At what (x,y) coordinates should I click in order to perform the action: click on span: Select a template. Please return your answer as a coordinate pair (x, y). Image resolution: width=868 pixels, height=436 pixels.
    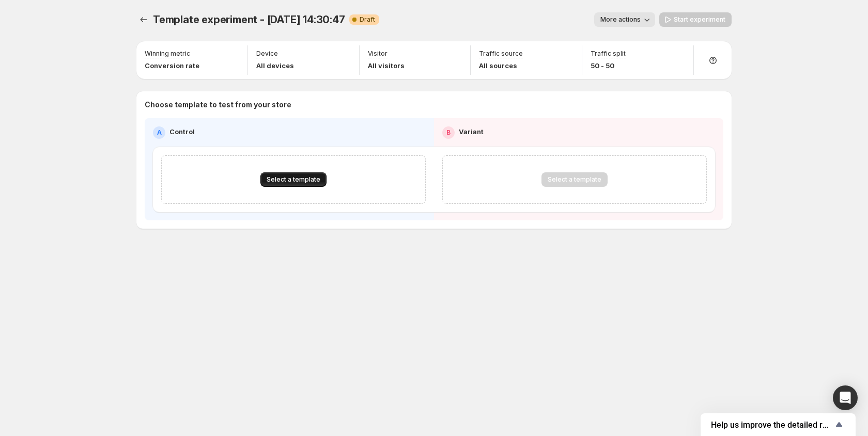
    Looking at the image, I should click on (293, 180).